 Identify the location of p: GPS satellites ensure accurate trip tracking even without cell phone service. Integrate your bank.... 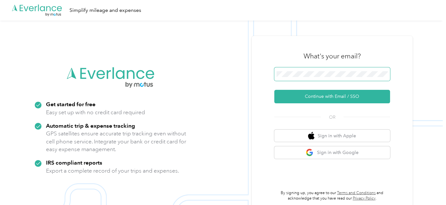
(116, 142).